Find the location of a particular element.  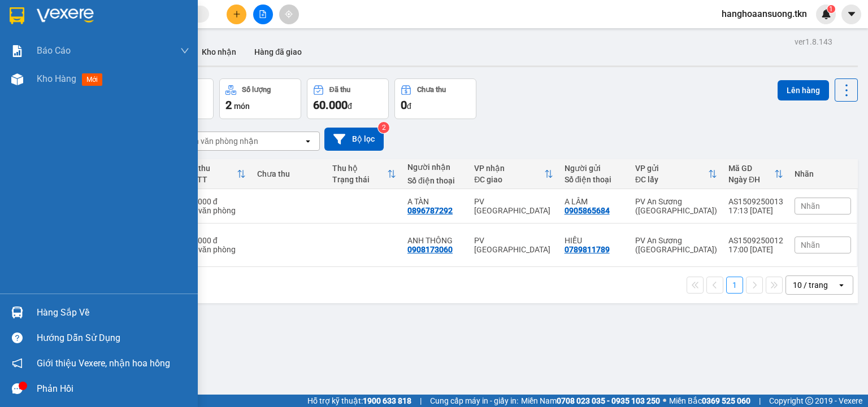

div: HTTT is located at coordinates (212, 180).